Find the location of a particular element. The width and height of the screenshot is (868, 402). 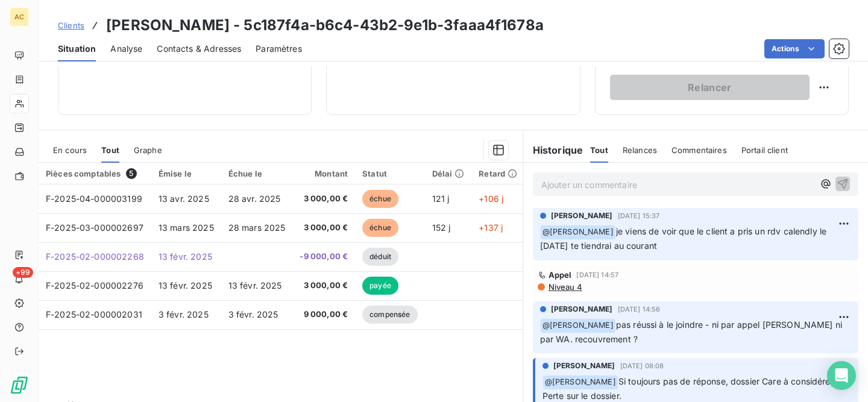

div: Montant is located at coordinates (323, 174).